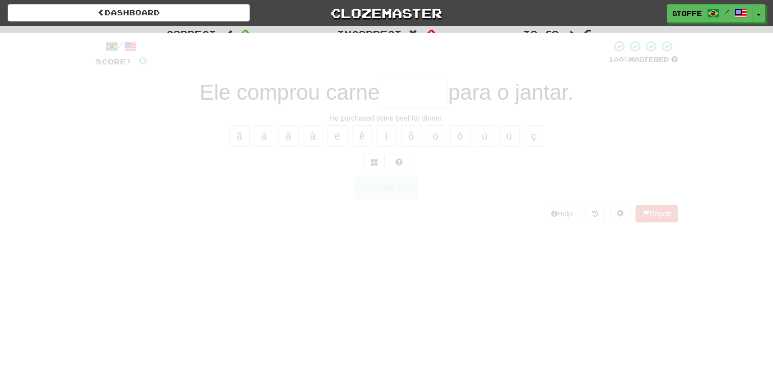 The height and width of the screenshot is (366, 773). Describe the element at coordinates (510, 136) in the screenshot. I see `button: ü` at that location.